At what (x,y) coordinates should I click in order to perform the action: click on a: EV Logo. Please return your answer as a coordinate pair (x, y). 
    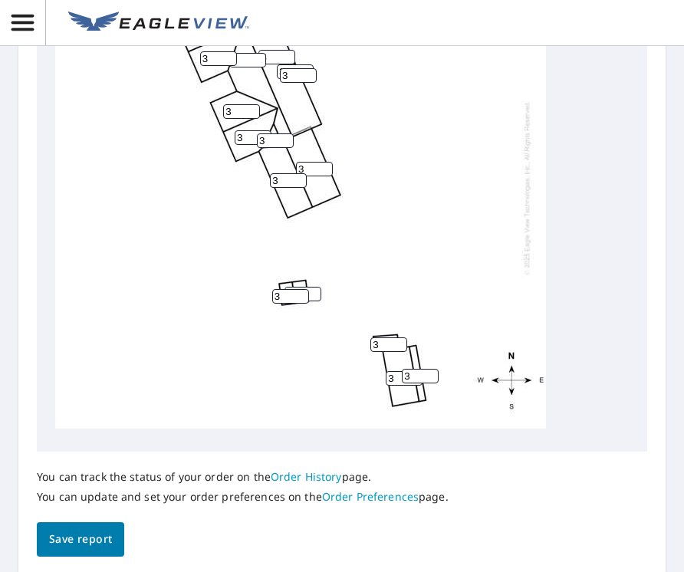
    Looking at the image, I should click on (159, 23).